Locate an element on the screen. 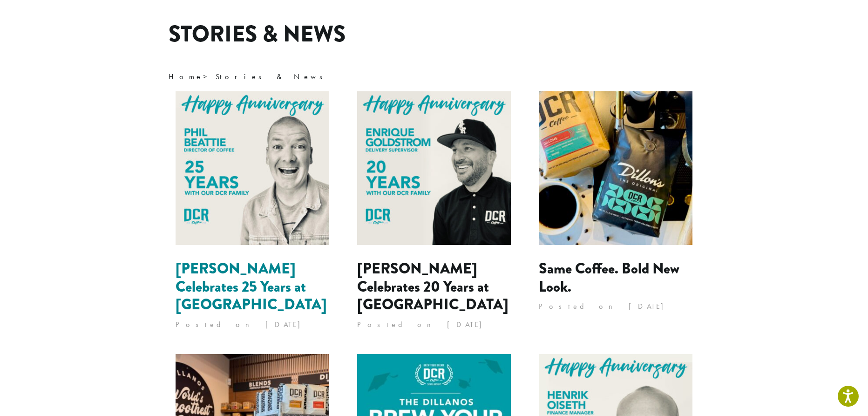  img: Enrique Celebrates 20 Years at Dillanos is located at coordinates (434, 168).